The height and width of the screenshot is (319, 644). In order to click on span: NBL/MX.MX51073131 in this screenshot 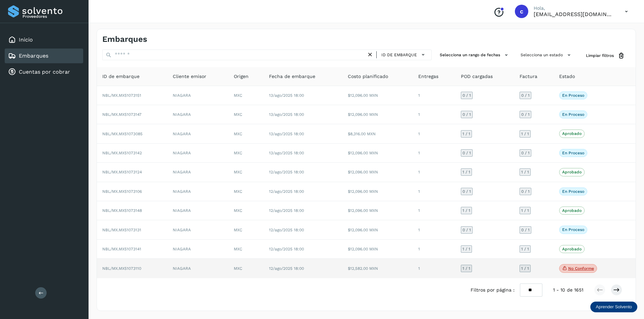, I will do `click(122, 230)`.